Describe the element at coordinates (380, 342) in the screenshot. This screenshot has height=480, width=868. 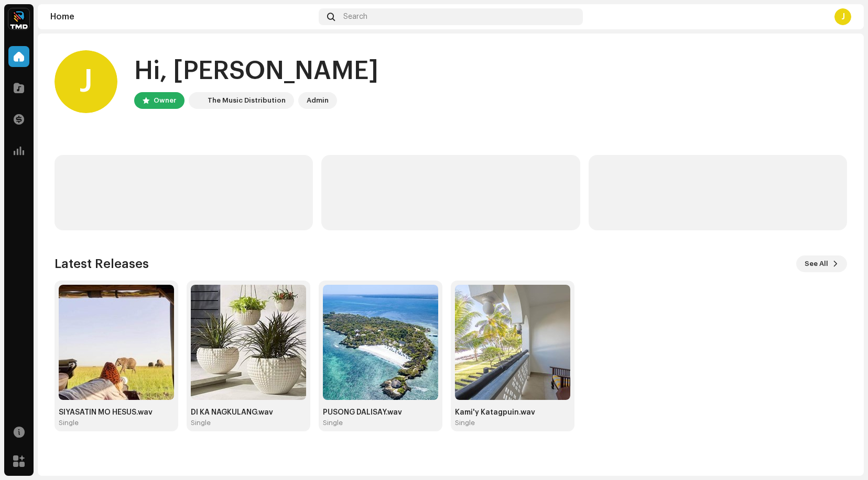
I see `img: 964ac3f5-7c6b-436f-990f-b912ac450058` at that location.